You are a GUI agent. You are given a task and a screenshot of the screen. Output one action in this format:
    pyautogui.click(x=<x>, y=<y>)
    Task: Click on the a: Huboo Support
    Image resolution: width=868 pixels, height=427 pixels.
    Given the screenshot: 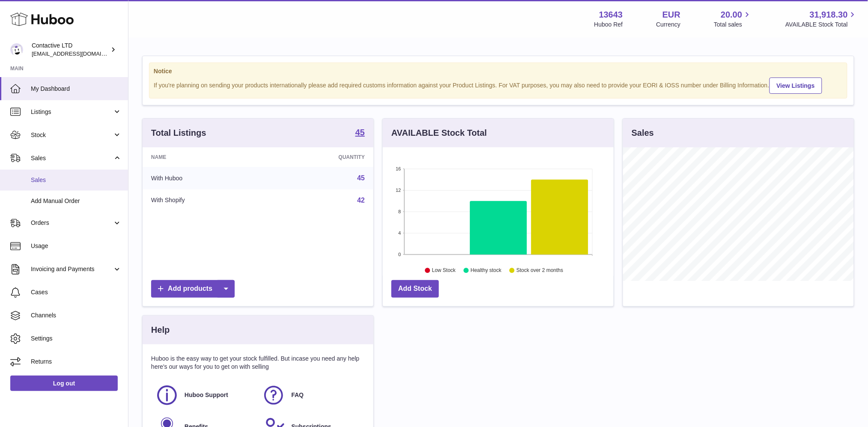 What is the action you would take?
    pyautogui.click(x=204, y=396)
    